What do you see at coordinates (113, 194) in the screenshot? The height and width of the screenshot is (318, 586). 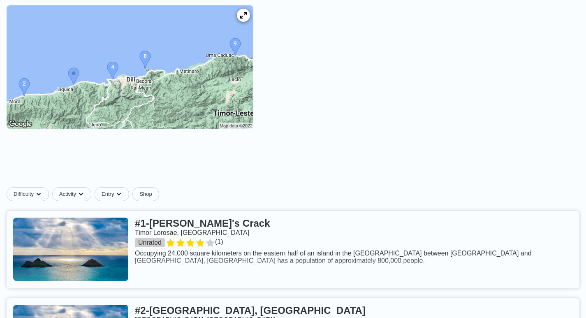 I see `button: Entrydropdown caret` at bounding box center [113, 194].